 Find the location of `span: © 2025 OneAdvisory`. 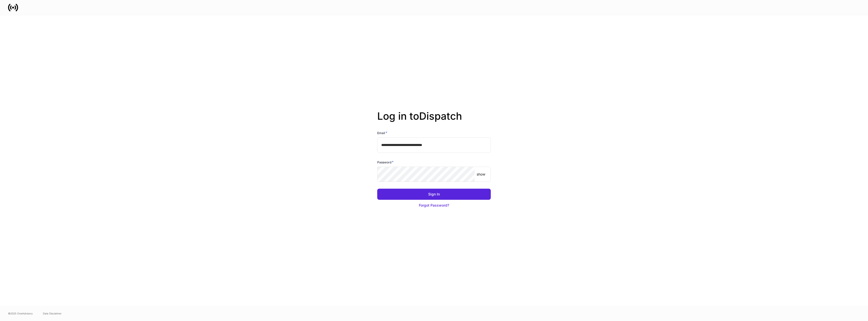

span: © 2025 OneAdvisory is located at coordinates (21, 313).